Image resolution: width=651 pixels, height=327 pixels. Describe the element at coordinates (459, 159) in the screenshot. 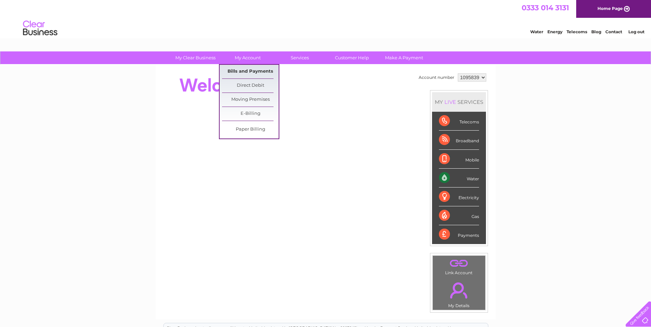

I see `div: Mobile` at that location.